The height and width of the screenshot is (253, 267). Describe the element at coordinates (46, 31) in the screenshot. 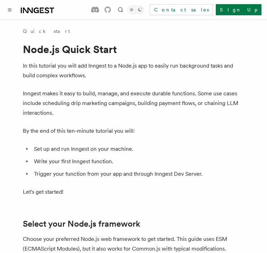

I see `a: Quick start` at that location.